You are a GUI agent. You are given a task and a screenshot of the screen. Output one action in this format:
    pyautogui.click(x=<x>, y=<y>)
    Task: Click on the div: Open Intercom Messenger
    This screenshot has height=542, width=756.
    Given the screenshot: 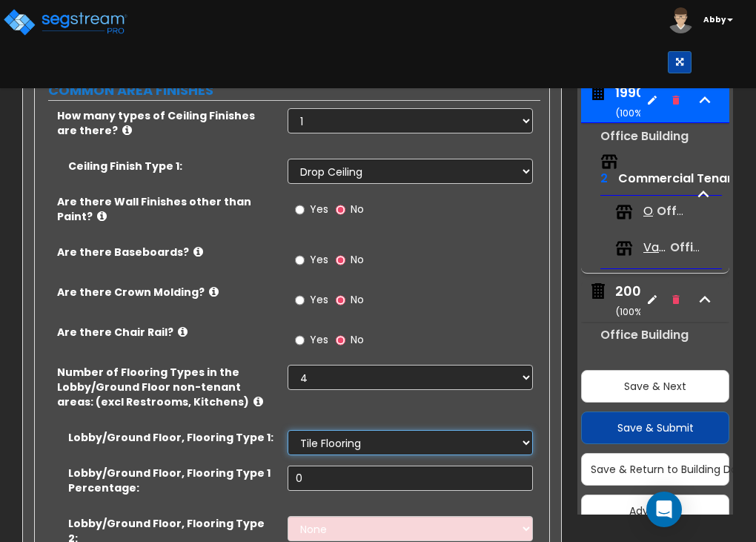 What is the action you would take?
    pyautogui.click(x=664, y=509)
    